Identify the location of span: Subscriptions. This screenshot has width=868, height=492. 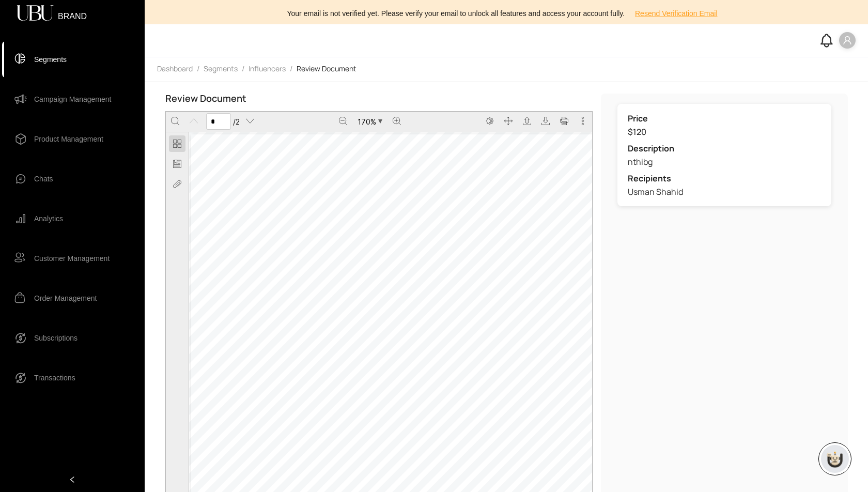
(56, 338).